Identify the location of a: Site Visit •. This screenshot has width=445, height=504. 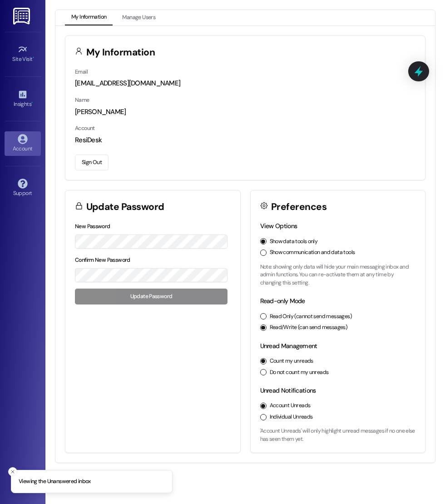
(23, 54).